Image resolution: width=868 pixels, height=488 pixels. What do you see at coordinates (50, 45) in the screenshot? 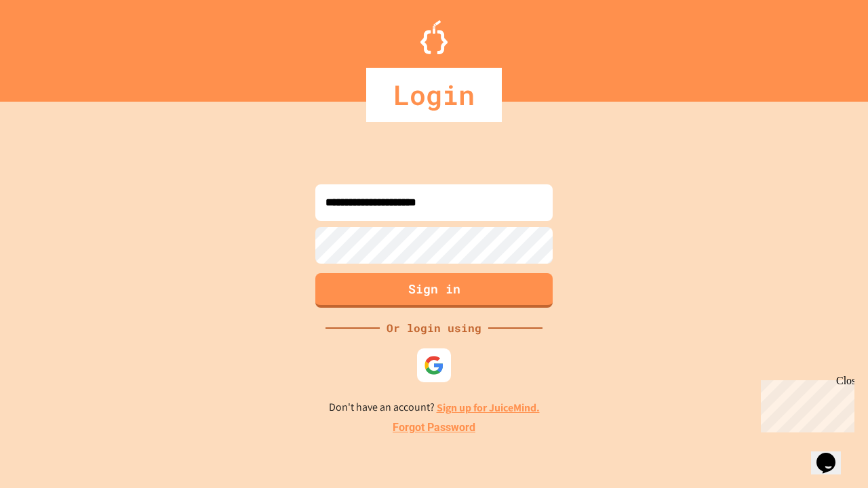
I see `div: Chat with us now!Close` at bounding box center [50, 45].